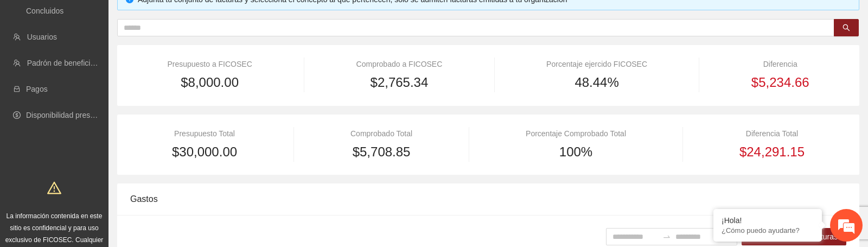 The height and width of the screenshot is (247, 868). Describe the element at coordinates (106, 166) in the screenshot. I see `textarea: Escriba su mensaje y pulse “Intro”` at that location.